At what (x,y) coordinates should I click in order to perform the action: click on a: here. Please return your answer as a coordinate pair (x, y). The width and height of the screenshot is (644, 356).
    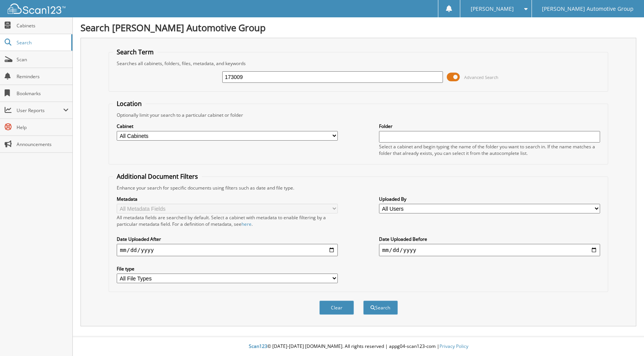
    Looking at the image, I should click on (246, 224).